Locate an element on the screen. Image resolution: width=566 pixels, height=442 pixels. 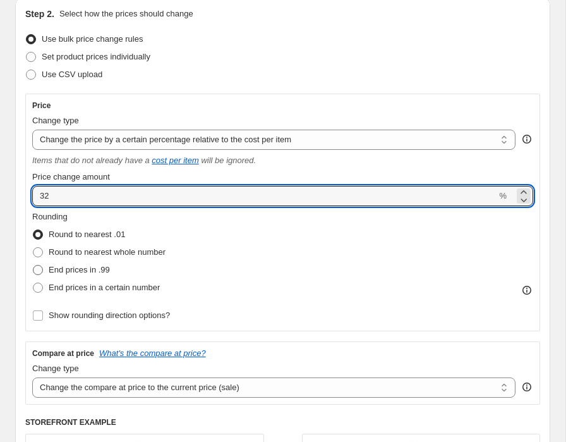
p: Select how the prices should change is located at coordinates (126, 14).